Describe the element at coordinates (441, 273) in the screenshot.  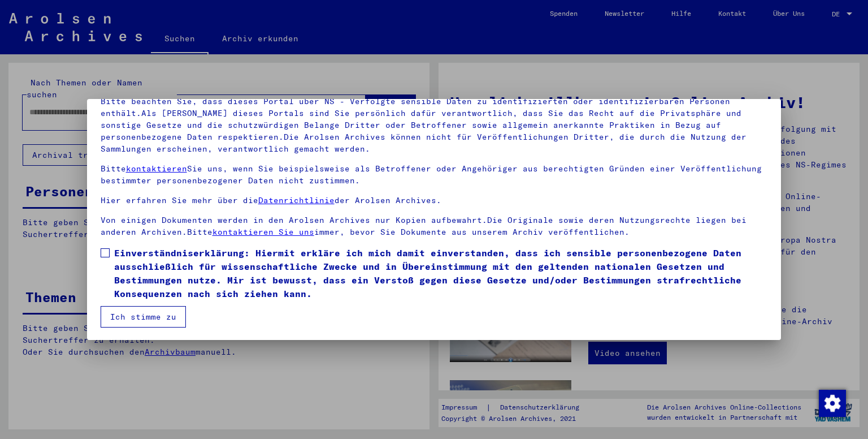
I see `span: Einverständniserklärung: Hiermit erkläre ich mich damit einverstanden, dass ich sensible personen...` at that location.